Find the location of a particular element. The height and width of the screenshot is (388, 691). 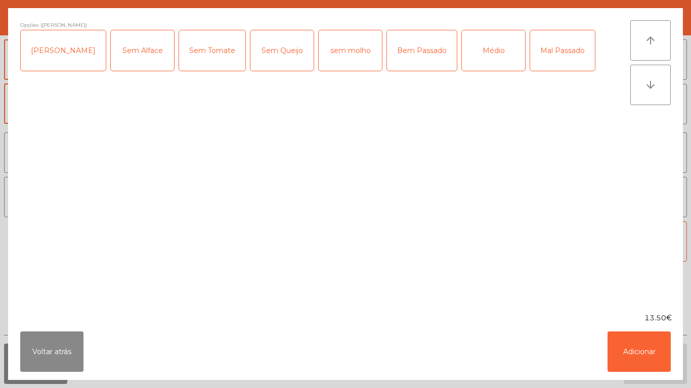

div: Sem Alface is located at coordinates (142, 51).